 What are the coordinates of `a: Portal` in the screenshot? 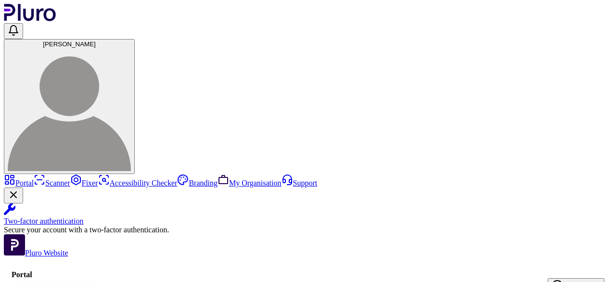 It's located at (19, 182).